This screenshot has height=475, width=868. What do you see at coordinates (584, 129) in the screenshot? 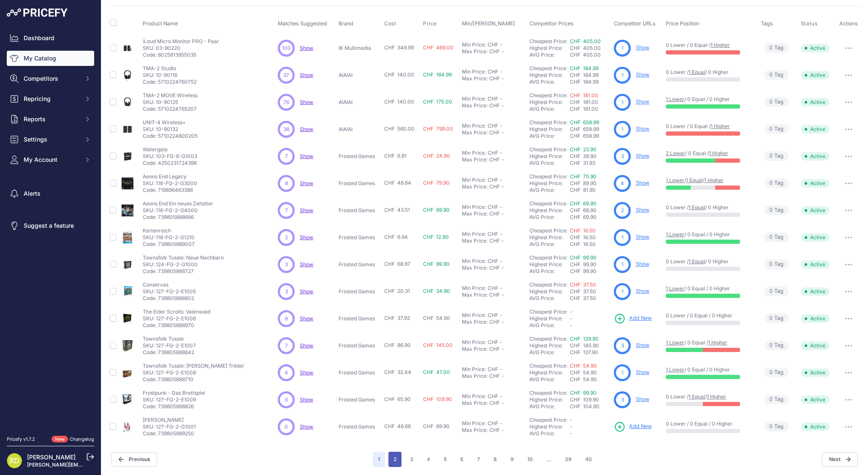
I see `span: CHF 658.99` at bounding box center [584, 129].